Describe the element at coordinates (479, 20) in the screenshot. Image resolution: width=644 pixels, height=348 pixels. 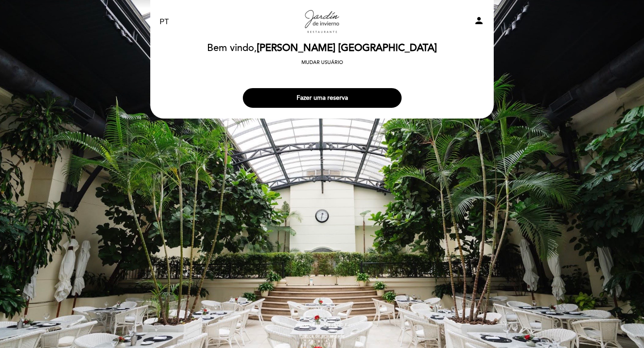
I see `i: person` at that location.